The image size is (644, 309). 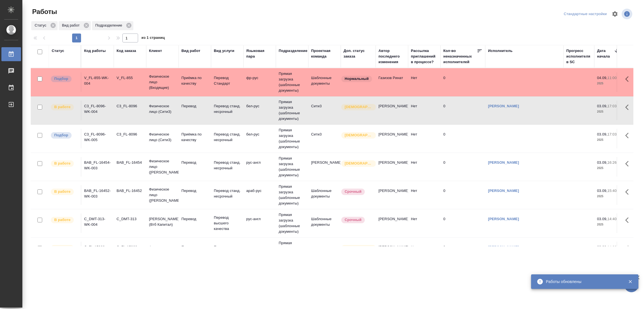 I want to click on p: Перевод станд. несрочный, so click(x=228, y=138).